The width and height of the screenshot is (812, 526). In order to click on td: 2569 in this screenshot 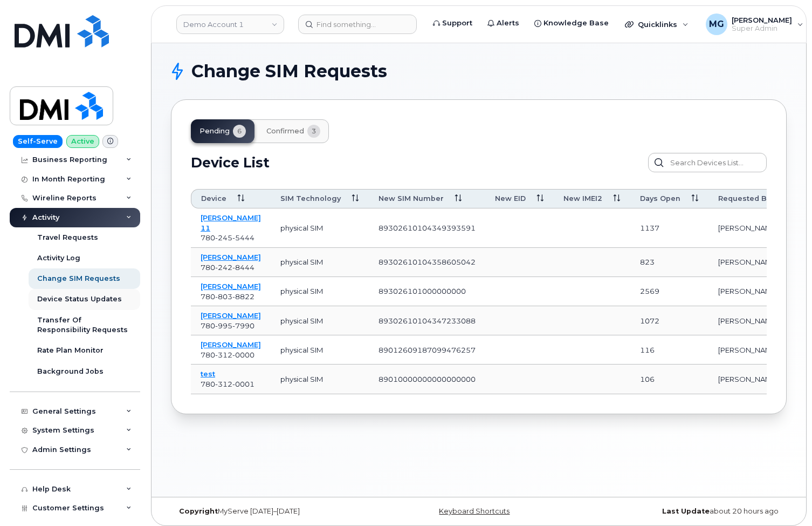, I will do `click(670, 291)`.